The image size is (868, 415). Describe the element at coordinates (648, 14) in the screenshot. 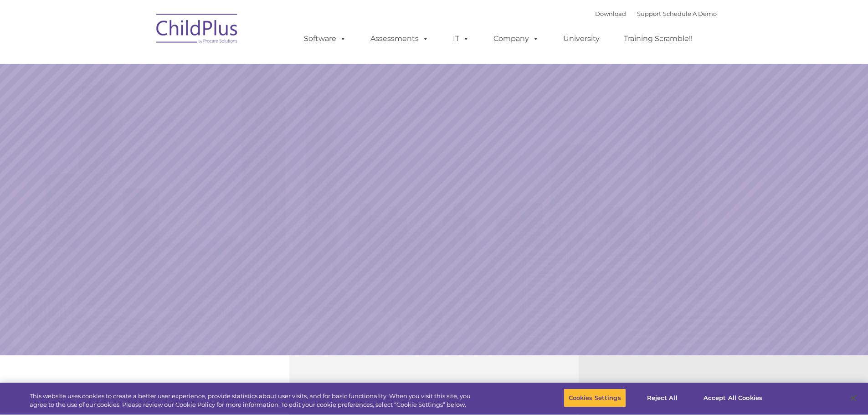

I see `a: Support` at that location.